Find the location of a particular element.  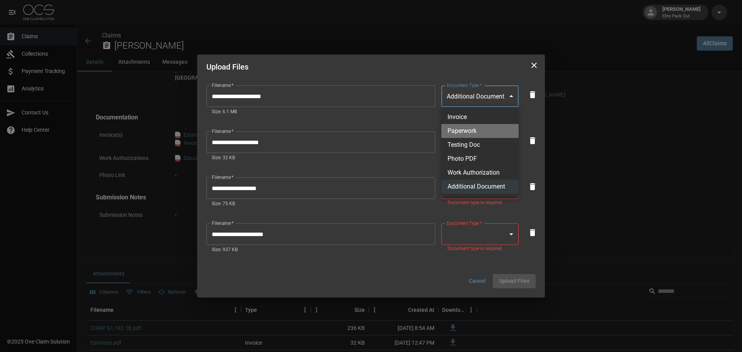

li: Invoice is located at coordinates (480, 117).